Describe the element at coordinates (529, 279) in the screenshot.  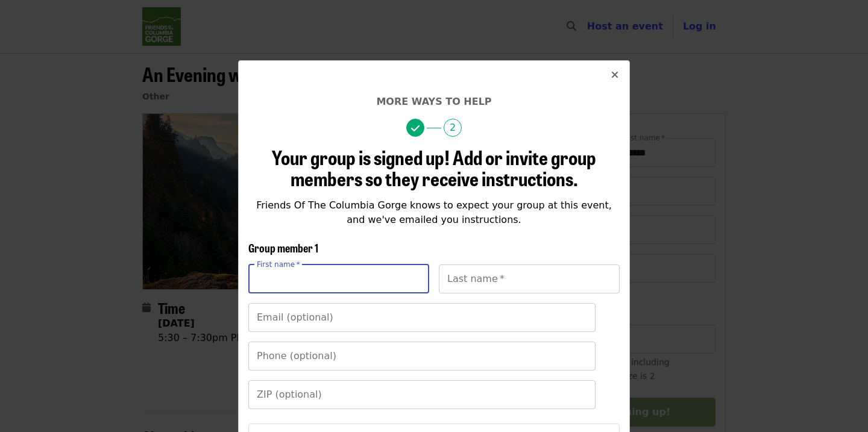
I see `input: Last name` at that location.